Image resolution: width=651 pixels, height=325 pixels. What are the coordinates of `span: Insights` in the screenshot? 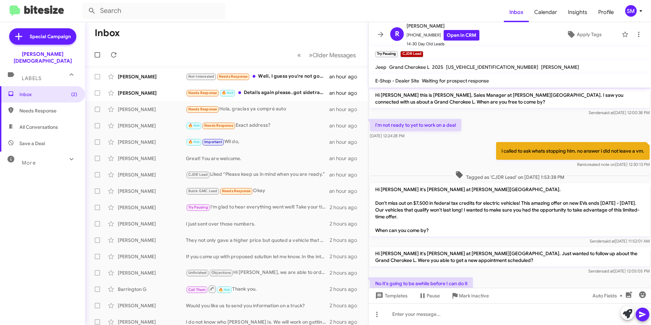 It's located at (577, 12).